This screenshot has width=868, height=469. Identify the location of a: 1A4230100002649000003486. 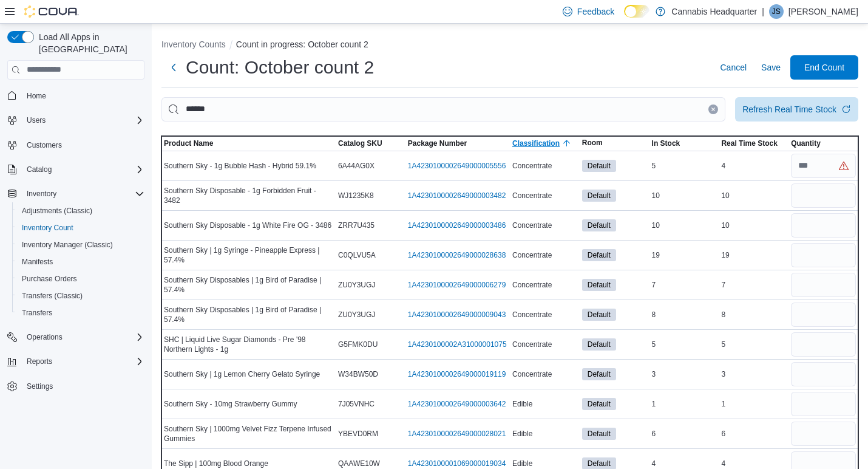
(457, 225).